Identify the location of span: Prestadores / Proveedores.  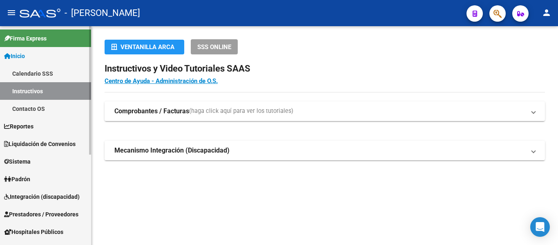
(41, 214).